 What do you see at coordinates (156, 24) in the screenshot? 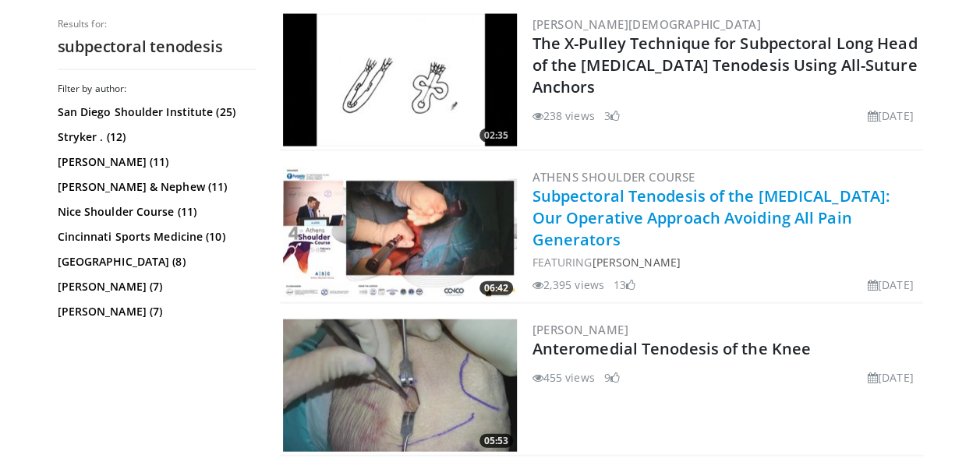
I see `p: Results for:` at bounding box center [156, 24].